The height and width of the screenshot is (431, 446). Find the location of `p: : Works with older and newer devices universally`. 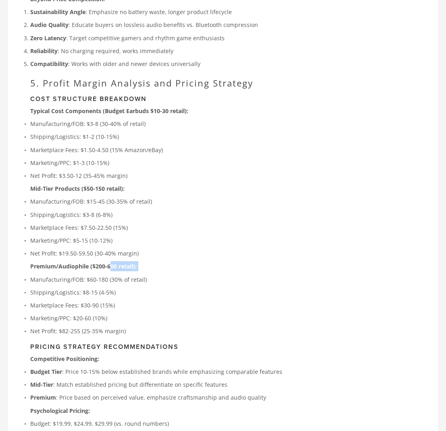

p: : Works with older and newer devices universally is located at coordinates (171, 64).